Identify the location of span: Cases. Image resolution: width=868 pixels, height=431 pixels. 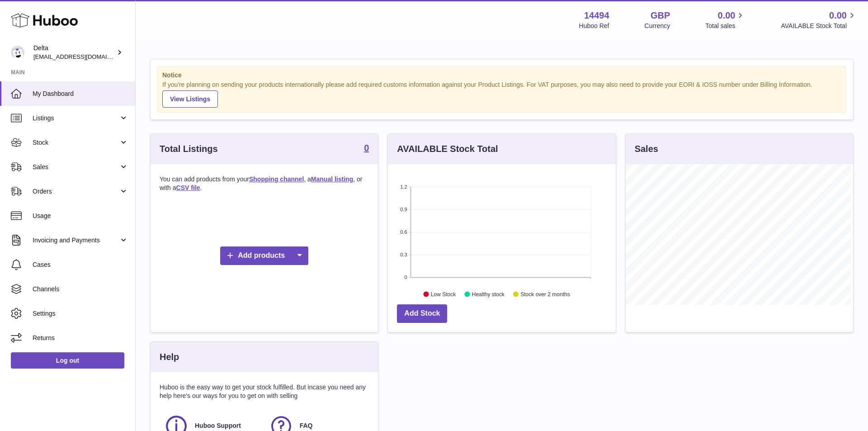
(80, 264).